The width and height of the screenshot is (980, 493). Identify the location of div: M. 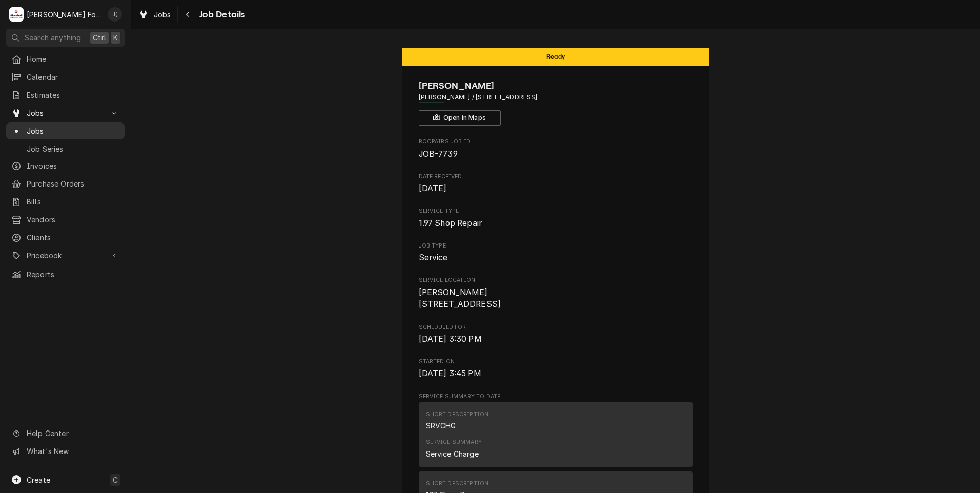
(16, 14).